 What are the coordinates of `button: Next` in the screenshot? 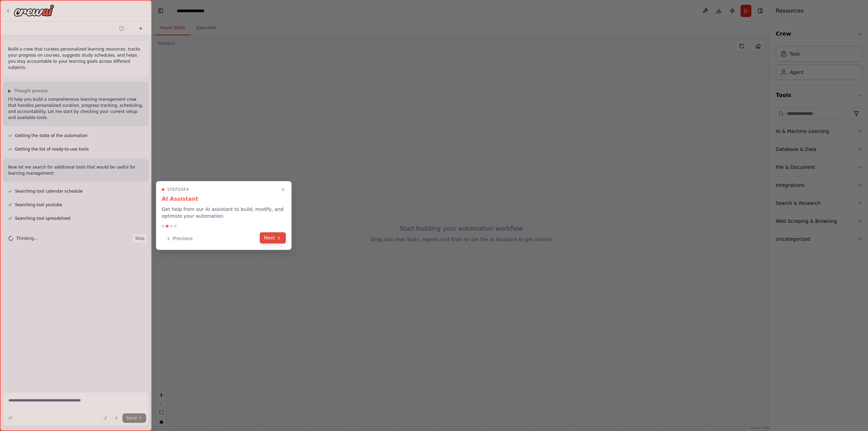 It's located at (273, 238).